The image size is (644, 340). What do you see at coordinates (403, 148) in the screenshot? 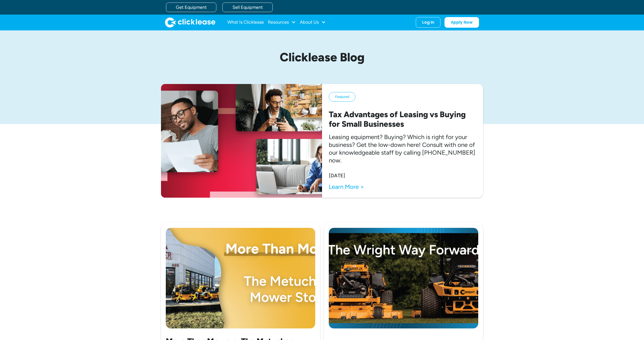
I see `p: Leasing equipment? Buying? Which is right for your business? Get the low-down here! Consult with ...` at bounding box center [403, 148].